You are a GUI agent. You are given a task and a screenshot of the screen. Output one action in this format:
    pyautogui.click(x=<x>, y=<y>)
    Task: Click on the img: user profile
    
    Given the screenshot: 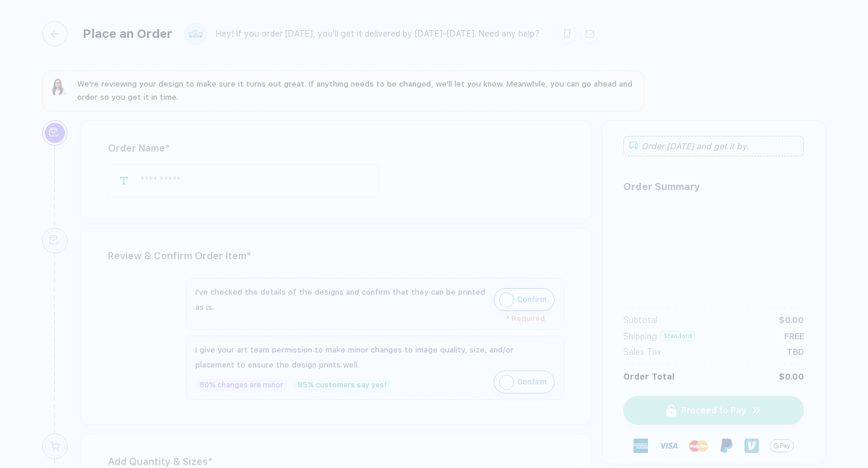 What is the action you would take?
    pyautogui.click(x=195, y=33)
    